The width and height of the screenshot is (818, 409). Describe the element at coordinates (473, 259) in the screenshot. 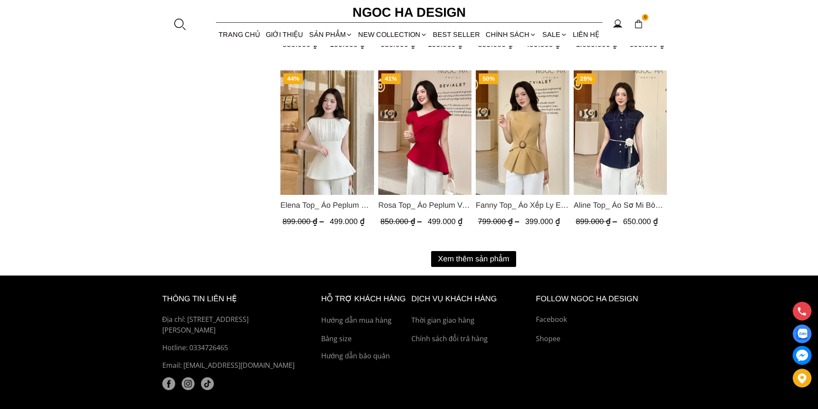

I see `button: Xem thêm sản phẩm` at that location.